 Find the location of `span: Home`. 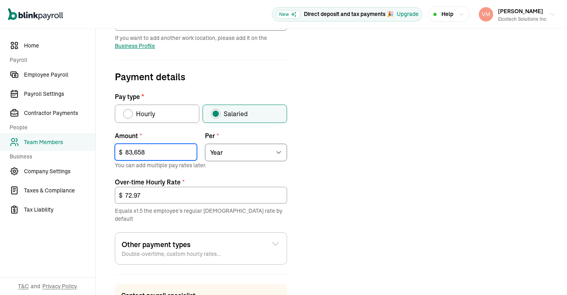

span: Home is located at coordinates (59, 45).